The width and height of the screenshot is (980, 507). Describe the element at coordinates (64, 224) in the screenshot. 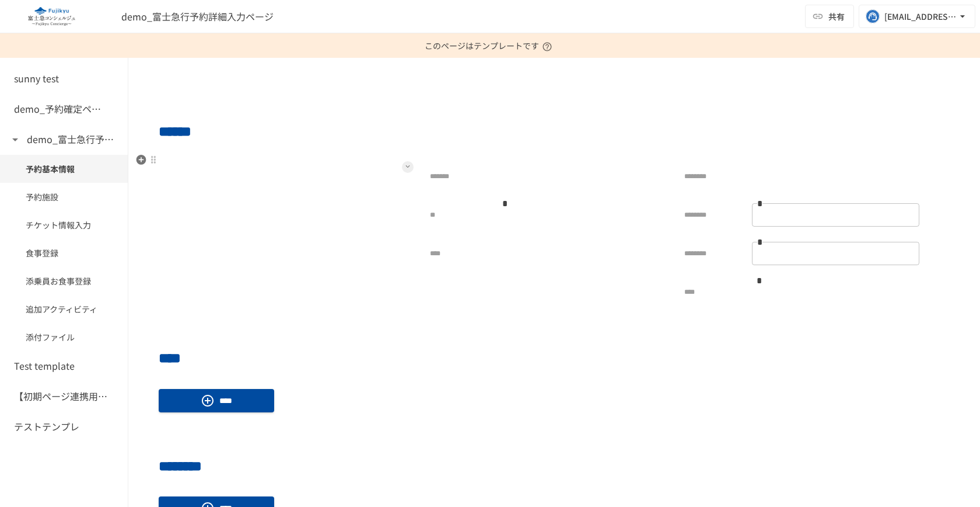

I see `span: チケット情報入力` at that location.